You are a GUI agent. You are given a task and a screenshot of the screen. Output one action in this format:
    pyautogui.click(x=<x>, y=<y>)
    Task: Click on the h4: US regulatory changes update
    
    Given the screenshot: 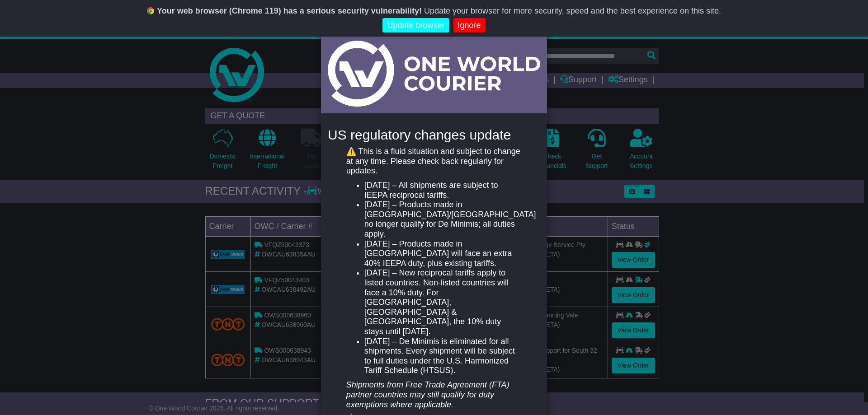 What is the action you would take?
    pyautogui.click(x=434, y=135)
    